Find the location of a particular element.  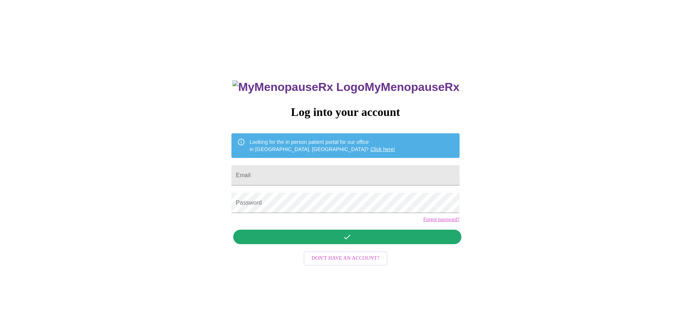

a: Forgot password? is located at coordinates (441, 220).